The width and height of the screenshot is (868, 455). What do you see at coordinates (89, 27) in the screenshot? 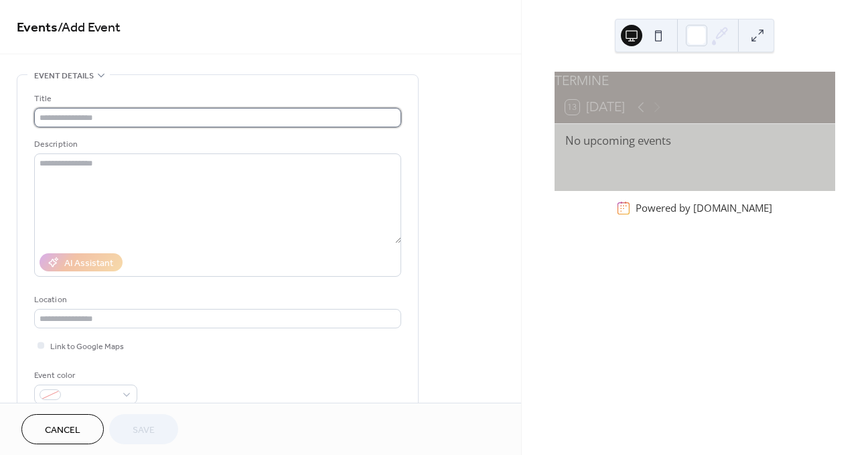
I see `span: / Add Event` at bounding box center [89, 27].